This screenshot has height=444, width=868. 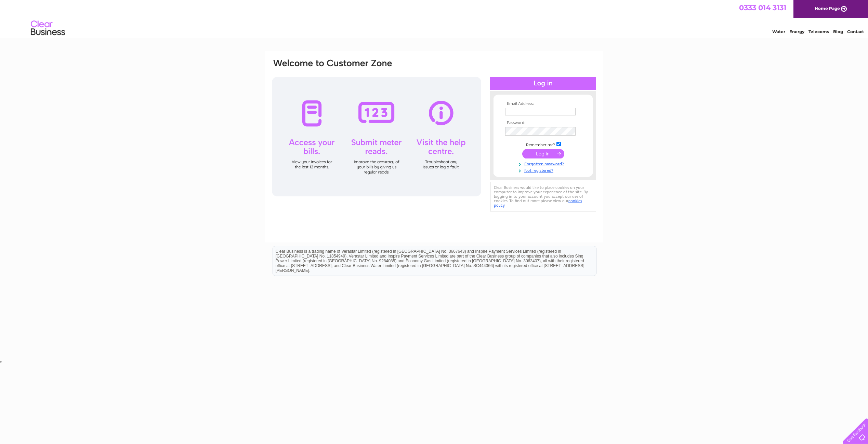 I want to click on th: Email Address:, so click(x=543, y=104).